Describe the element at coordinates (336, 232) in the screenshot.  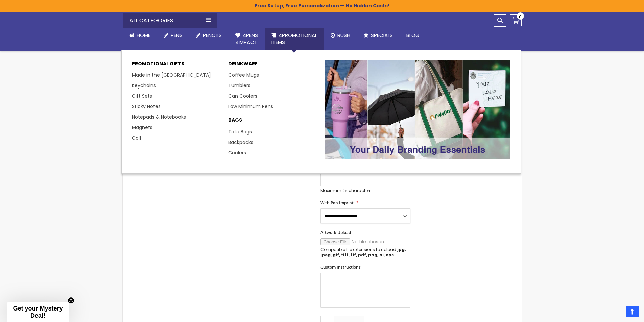
I see `span: Artwork Upload` at that location.